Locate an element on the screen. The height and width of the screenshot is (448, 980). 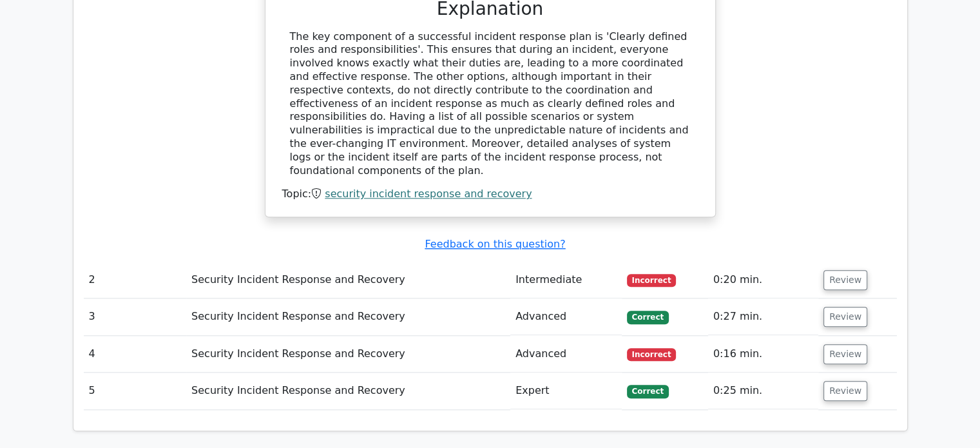
div: The key component of a successful incident response plan is 'Clearly defined roles and responsibi... is located at coordinates (491, 104).